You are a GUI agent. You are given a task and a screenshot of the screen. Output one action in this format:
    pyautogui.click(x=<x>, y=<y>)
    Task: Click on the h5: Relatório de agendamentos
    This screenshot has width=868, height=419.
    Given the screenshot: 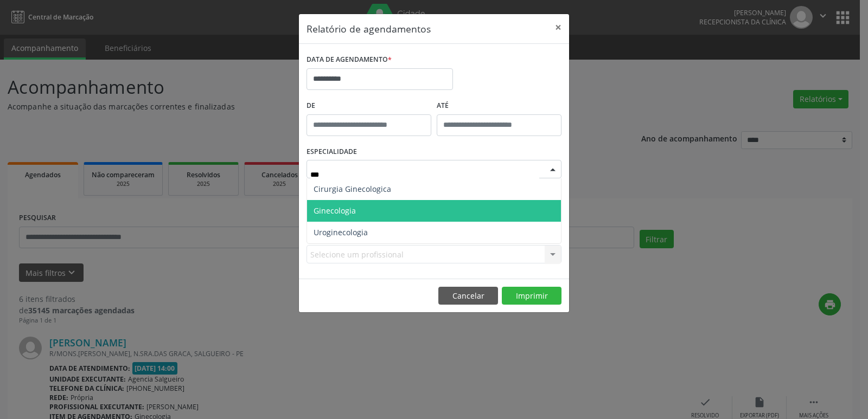 What is the action you would take?
    pyautogui.click(x=369, y=28)
    